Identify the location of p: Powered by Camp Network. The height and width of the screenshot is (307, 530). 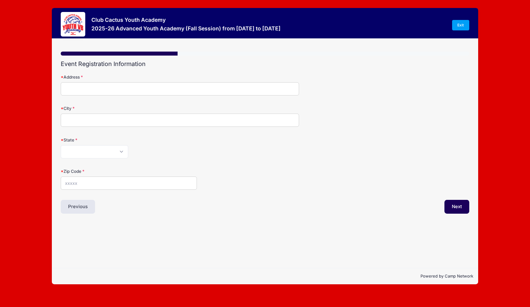
(265, 276).